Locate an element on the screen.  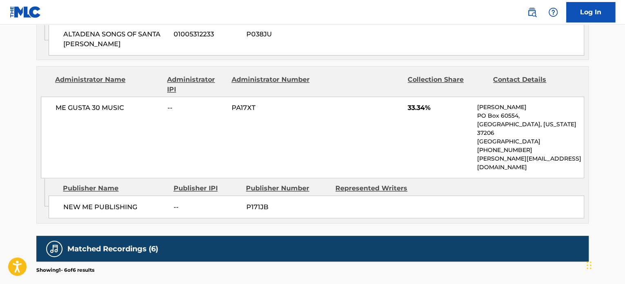
span: 01005312233 is located at coordinates (207, 34).